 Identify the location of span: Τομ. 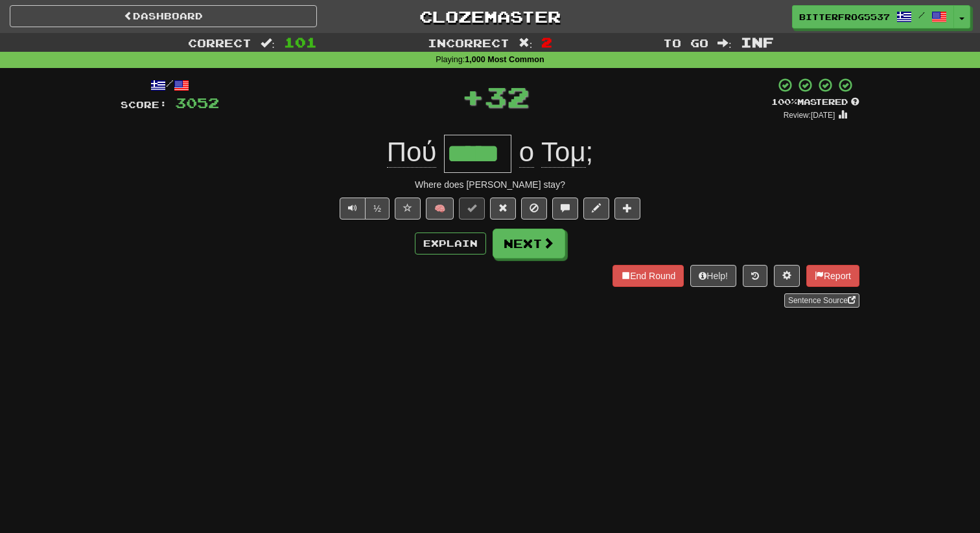
(563, 152).